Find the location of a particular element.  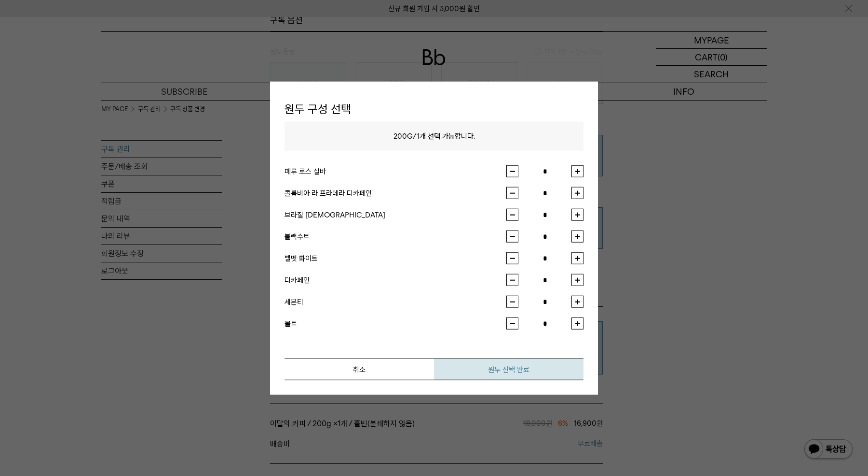

p: / 개 선택 가능합니다. is located at coordinates (434, 137).